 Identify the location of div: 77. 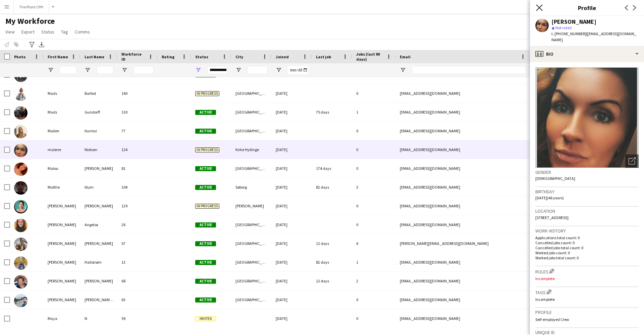
(137, 131).